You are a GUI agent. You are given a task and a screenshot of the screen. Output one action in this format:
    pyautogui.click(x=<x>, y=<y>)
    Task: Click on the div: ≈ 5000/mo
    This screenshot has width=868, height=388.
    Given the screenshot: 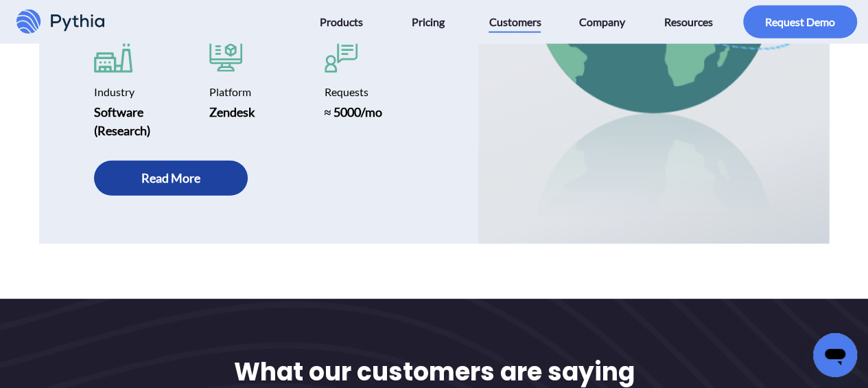 What is the action you would take?
    pyautogui.click(x=374, y=116)
    